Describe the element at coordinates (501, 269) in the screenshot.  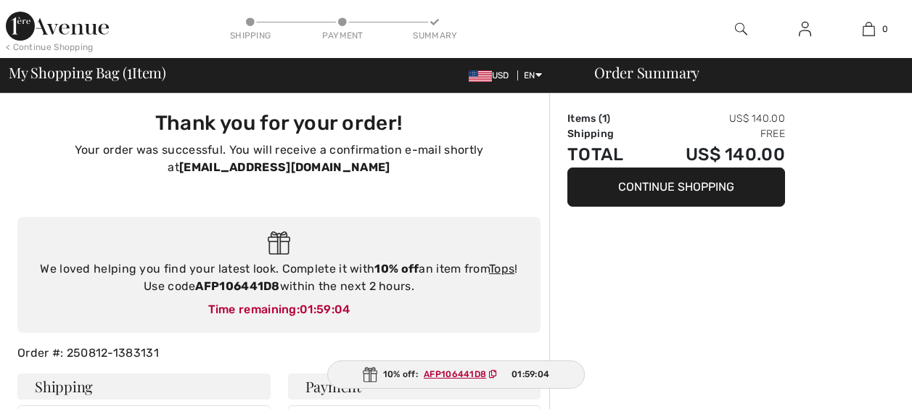
I see `a: Tops` at that location.